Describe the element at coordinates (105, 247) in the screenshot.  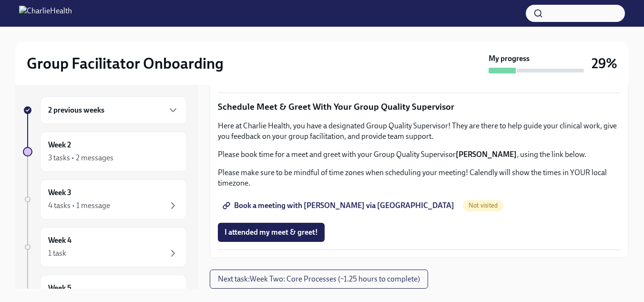
I see `a: Week 41 task` at that location.